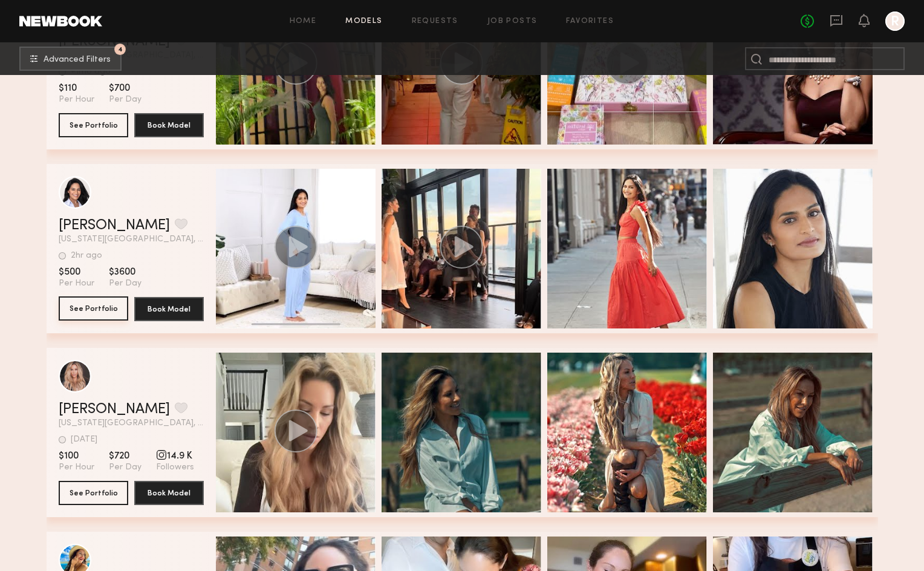  What do you see at coordinates (70, 59) in the screenshot?
I see `button: 4Advanced Filters` at bounding box center [70, 59].